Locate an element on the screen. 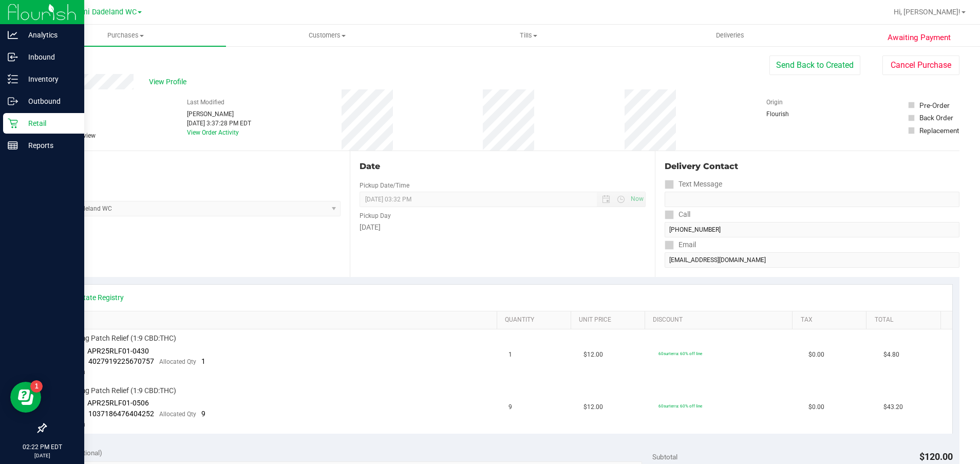 The width and height of the screenshot is (980, 464). span: APR25RLF01-0430 is located at coordinates (118, 351).